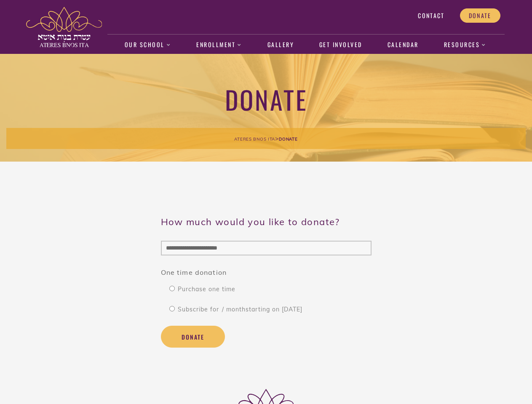 This screenshot has width=532, height=404. Describe the element at coordinates (280, 45) in the screenshot. I see `a: Gallery` at that location.